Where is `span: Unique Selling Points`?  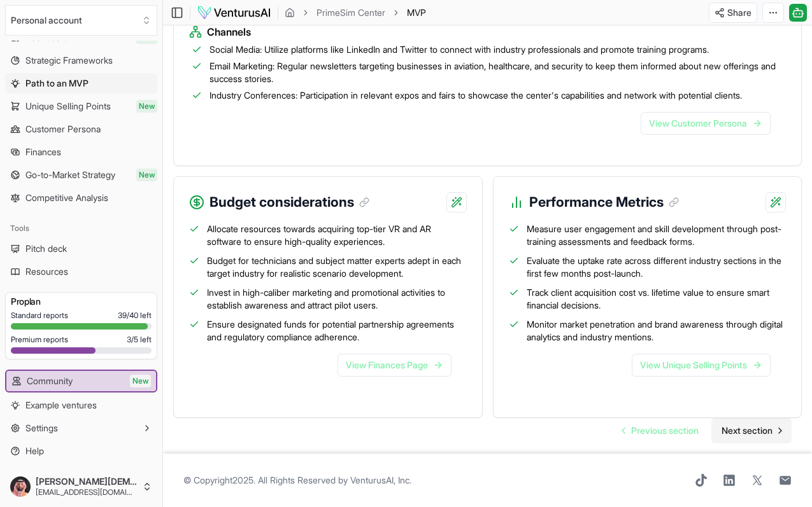
span: Unique Selling Points is located at coordinates (68, 107).